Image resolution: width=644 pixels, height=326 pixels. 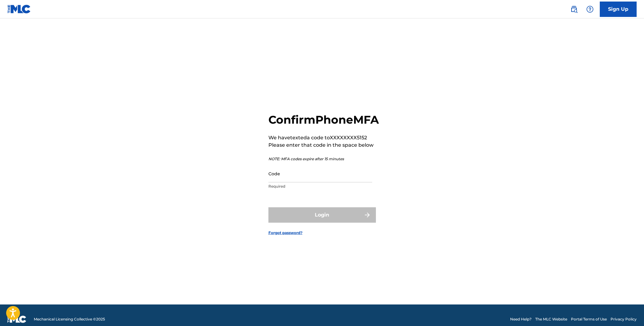 What do you see at coordinates (285, 232) in the screenshot?
I see `a: Forgot password?` at bounding box center [285, 232].